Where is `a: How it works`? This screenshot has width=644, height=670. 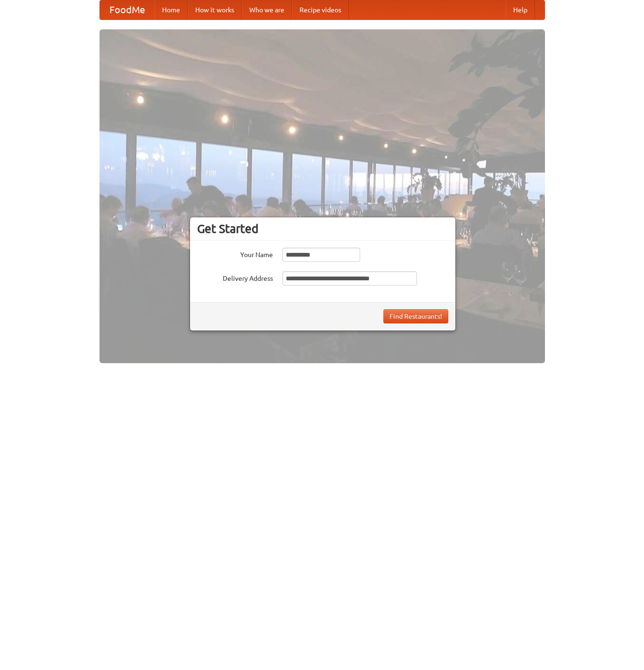 a: How it works is located at coordinates (215, 10).